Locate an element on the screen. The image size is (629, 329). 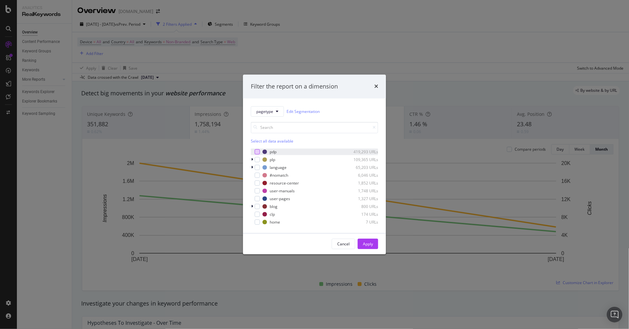
div: Filter the report on a dimension is located at coordinates (295, 86).